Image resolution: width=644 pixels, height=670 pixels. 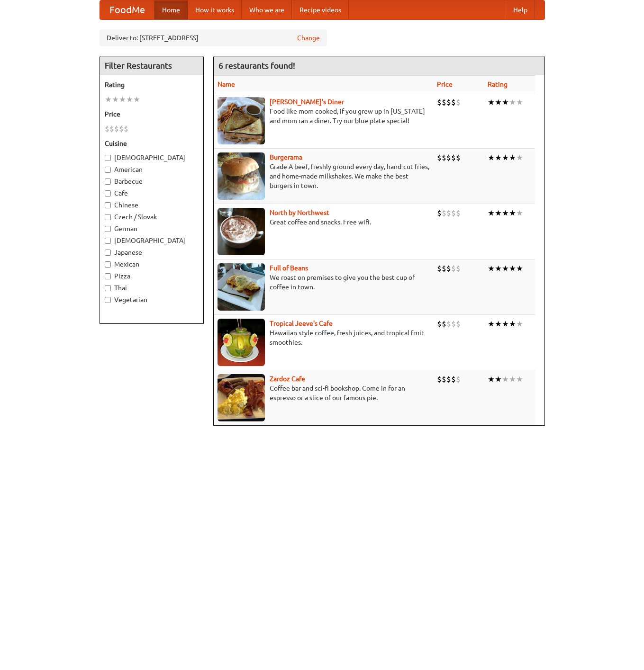 What do you see at coordinates (107, 288) in the screenshot?
I see `input: Thai` at bounding box center [107, 288].